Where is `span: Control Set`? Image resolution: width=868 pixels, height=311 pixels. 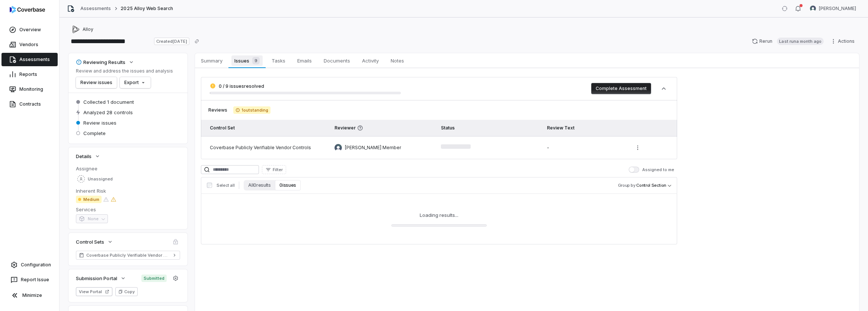
span: Control Set is located at coordinates (222, 127).